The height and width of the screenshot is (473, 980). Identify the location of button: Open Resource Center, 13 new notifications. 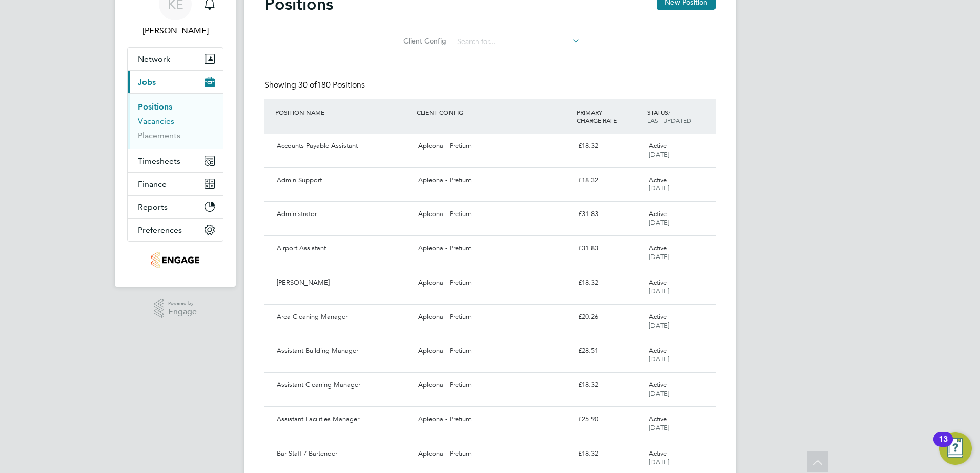
(955, 449).